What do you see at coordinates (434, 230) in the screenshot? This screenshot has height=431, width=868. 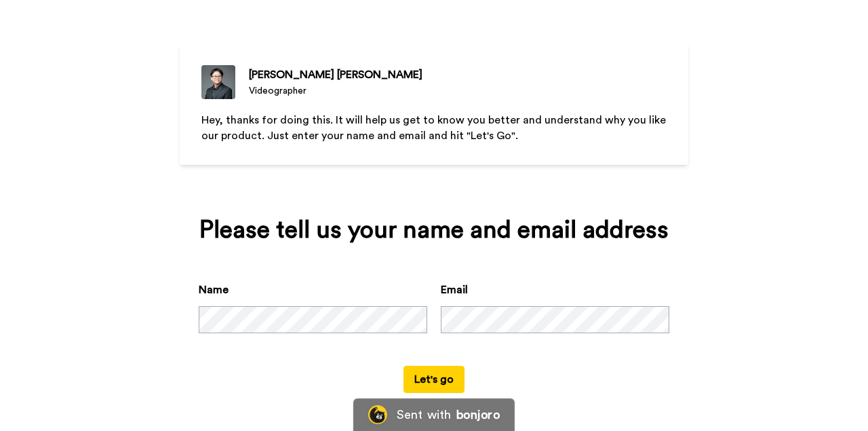 I see `div: Please tell us your name and email address` at bounding box center [434, 230].